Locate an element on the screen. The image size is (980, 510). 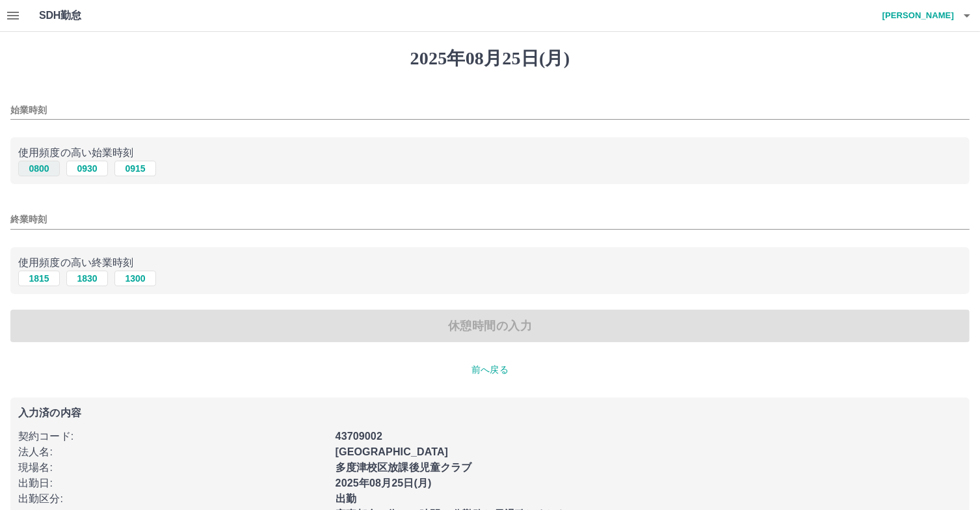
p: 法人名 : is located at coordinates (173, 452).